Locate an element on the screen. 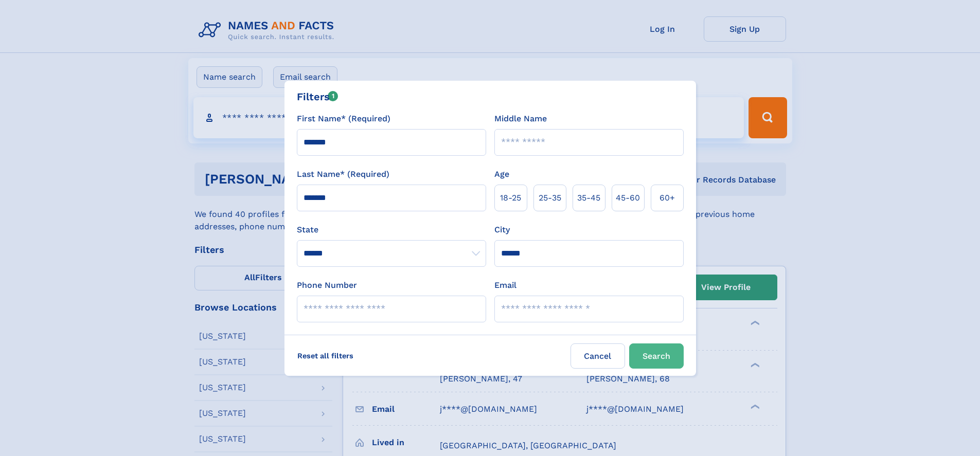  label: Reset all filters is located at coordinates (325, 356).